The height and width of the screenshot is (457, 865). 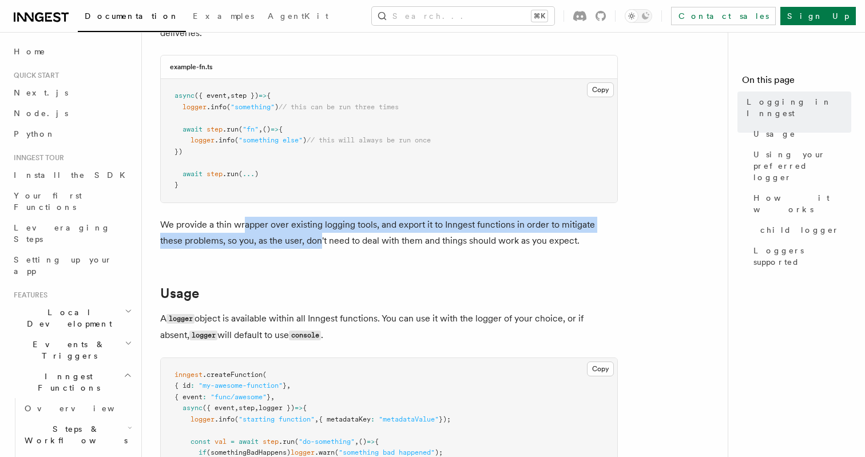 I want to click on kbd: ⌘K, so click(x=540, y=16).